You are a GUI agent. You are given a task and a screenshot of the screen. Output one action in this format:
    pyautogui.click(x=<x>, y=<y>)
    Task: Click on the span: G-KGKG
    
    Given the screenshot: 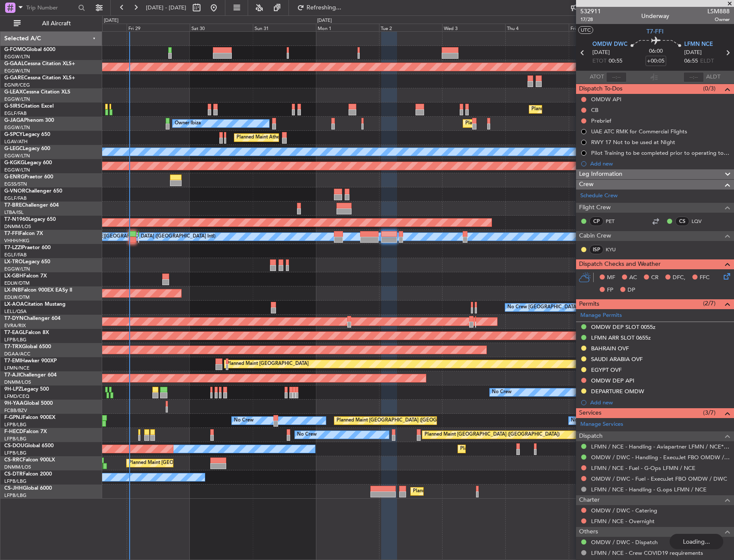 What is the action you would take?
    pyautogui.click(x=14, y=163)
    